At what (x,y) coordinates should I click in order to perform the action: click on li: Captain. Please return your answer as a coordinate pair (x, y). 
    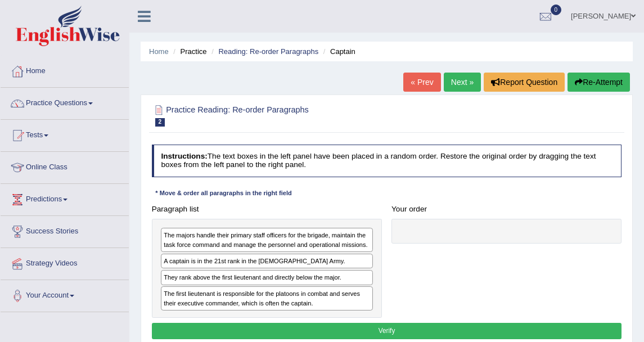
    Looking at the image, I should click on (338, 51).